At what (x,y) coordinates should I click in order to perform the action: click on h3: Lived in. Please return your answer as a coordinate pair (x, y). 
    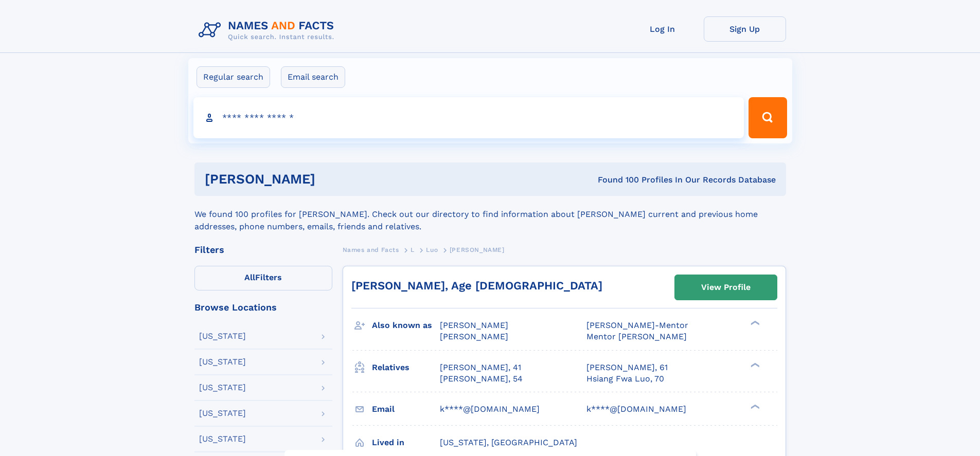
    Looking at the image, I should click on (406, 443).